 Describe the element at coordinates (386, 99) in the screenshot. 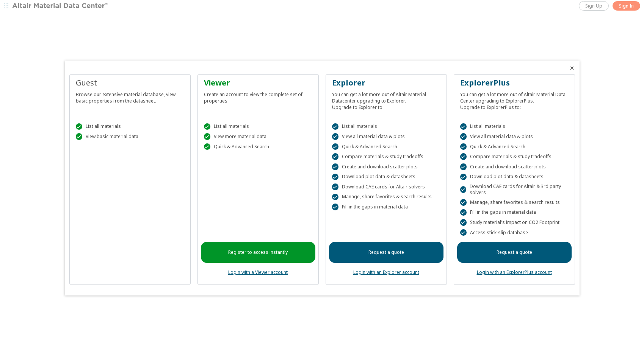

I see `div: You can get a lot more out of Altair Material Datacenter upgrading to Explorer. Upgrade to Explor...` at that location.